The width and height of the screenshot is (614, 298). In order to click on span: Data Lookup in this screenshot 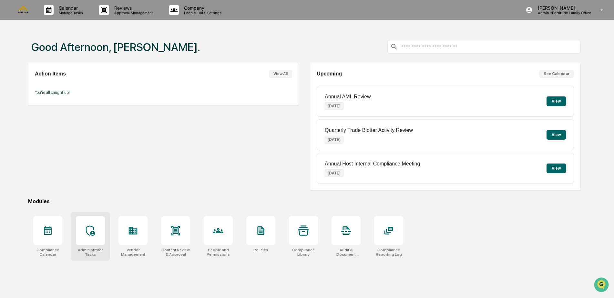, I will do `click(27, 130)`.